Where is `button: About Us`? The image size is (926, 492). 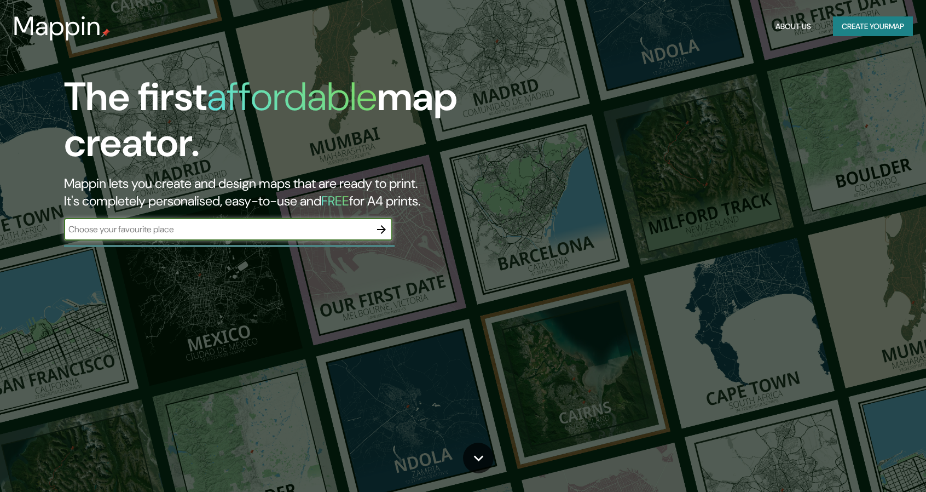 button: About Us is located at coordinates (793, 26).